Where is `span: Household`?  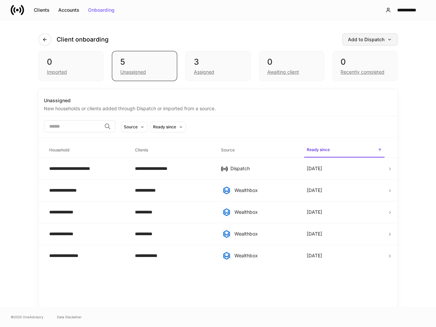 span: Household is located at coordinates (87, 150).